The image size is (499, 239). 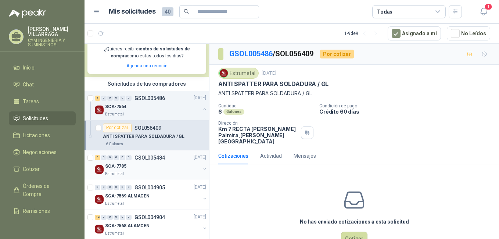 What do you see at coordinates (272, 54) in the screenshot?
I see `p: / SOL056409` at bounding box center [272, 54].